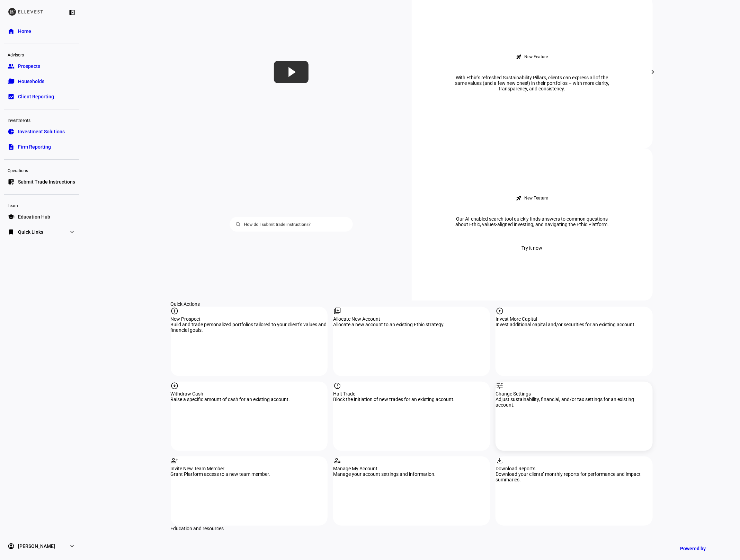 The width and height of the screenshot is (740, 560). Describe the element at coordinates (500, 386) in the screenshot. I see `mat-icon: tune` at that location.